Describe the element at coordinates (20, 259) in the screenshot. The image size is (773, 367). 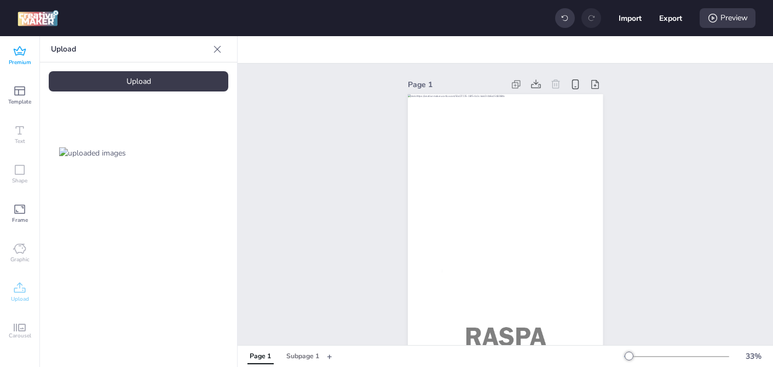
I see `span: Graphic` at that location.